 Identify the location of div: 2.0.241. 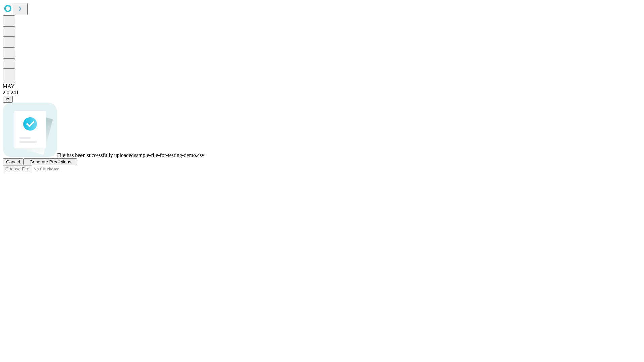
(322, 92).